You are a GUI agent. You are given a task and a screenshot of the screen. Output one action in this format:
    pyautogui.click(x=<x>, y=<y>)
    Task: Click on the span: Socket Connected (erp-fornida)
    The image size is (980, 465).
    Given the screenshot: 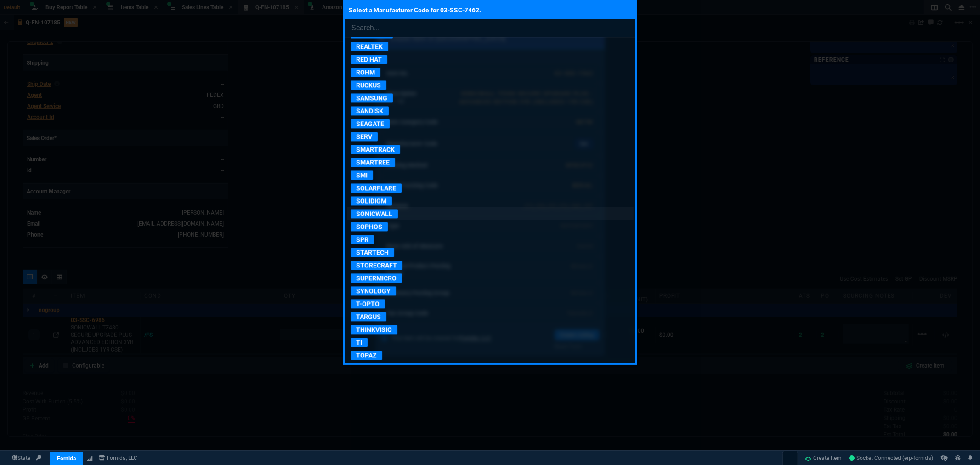 What is the action you would take?
    pyautogui.click(x=891, y=458)
    